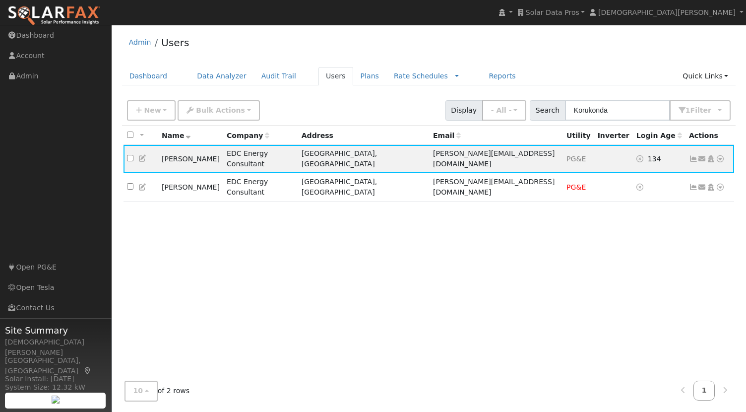  I want to click on span: Display, so click(464, 110).